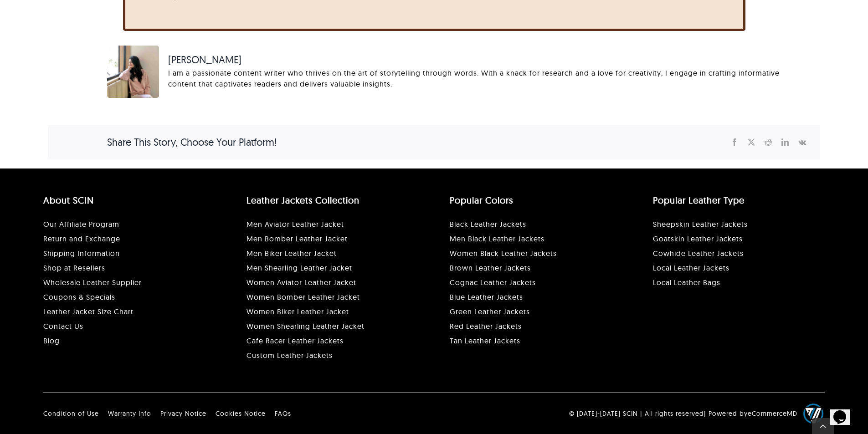 This screenshot has width=868, height=434. What do you see at coordinates (481, 200) in the screenshot?
I see `a: Popular Colors` at bounding box center [481, 200].